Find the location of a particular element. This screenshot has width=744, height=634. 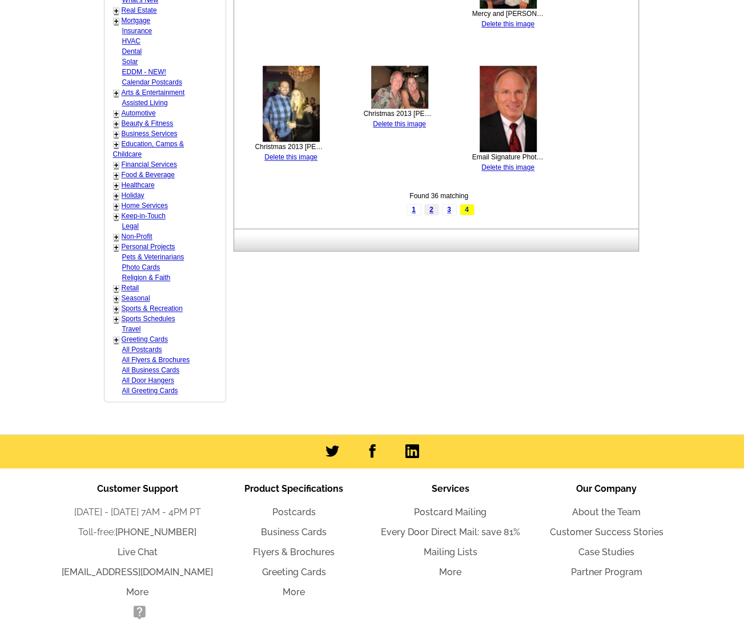

a: Mortgage is located at coordinates (136, 21).